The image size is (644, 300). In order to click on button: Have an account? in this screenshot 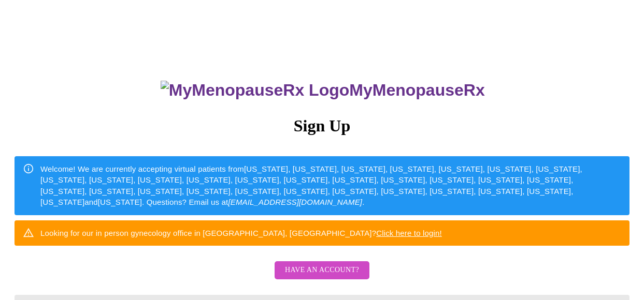, I will do `click(322, 270)`.